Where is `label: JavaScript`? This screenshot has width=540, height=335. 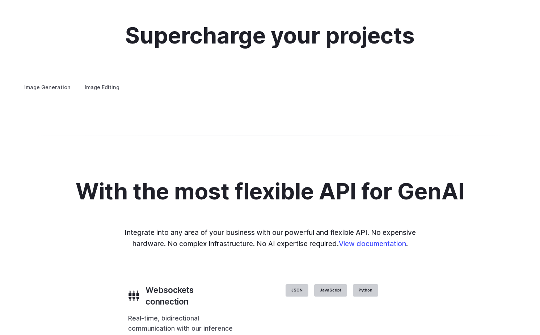 label: JavaScript is located at coordinates (331, 290).